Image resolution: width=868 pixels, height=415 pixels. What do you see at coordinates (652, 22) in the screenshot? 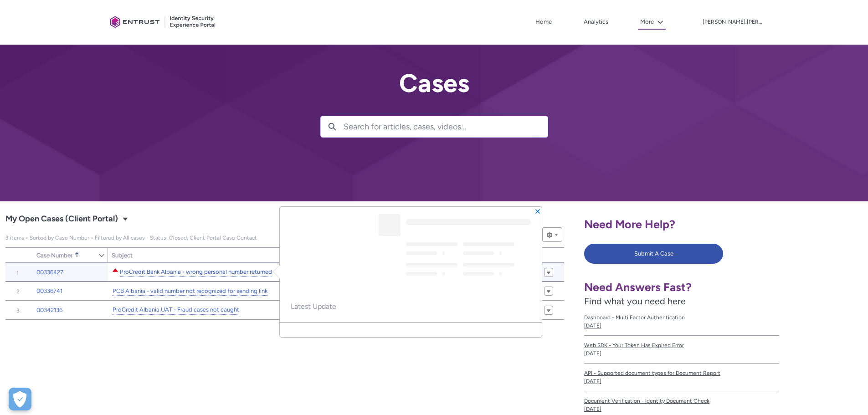
I see `button: More` at bounding box center [652, 22].